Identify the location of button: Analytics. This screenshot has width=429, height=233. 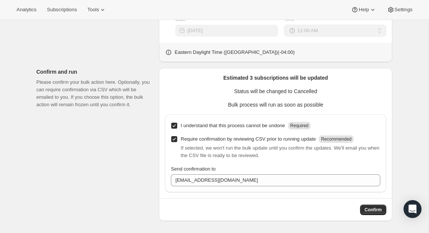
(26, 10).